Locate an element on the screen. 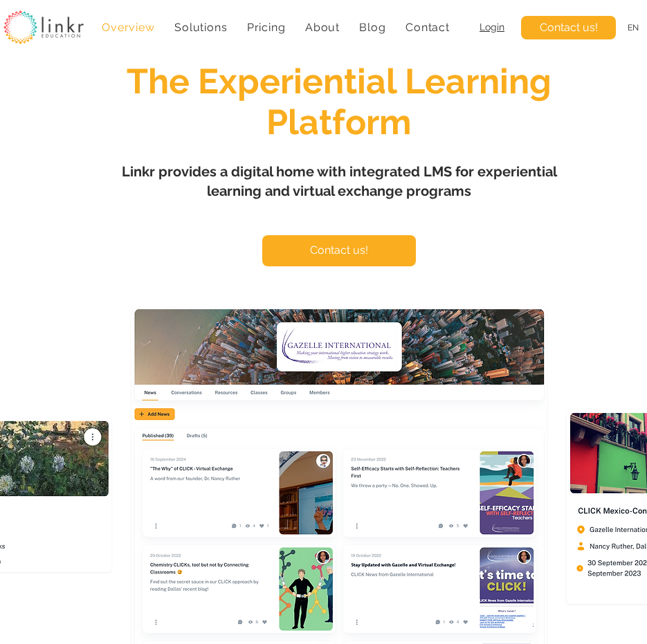  span: Login is located at coordinates (492, 27).